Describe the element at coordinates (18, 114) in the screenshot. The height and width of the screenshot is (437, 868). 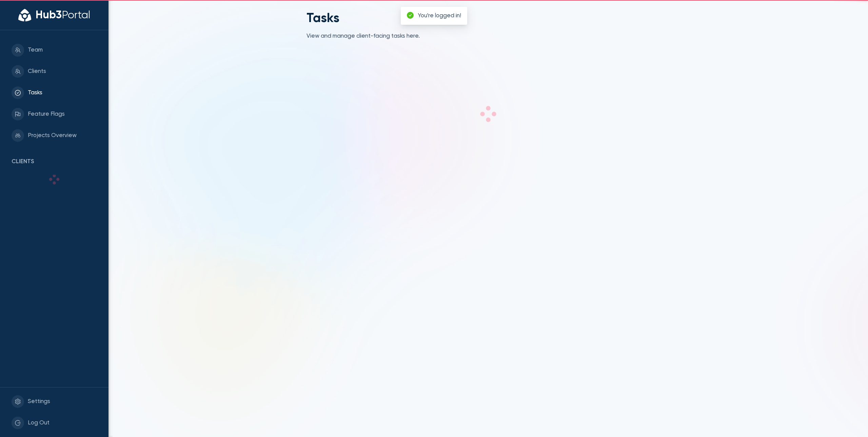
I see `span: flag` at that location.